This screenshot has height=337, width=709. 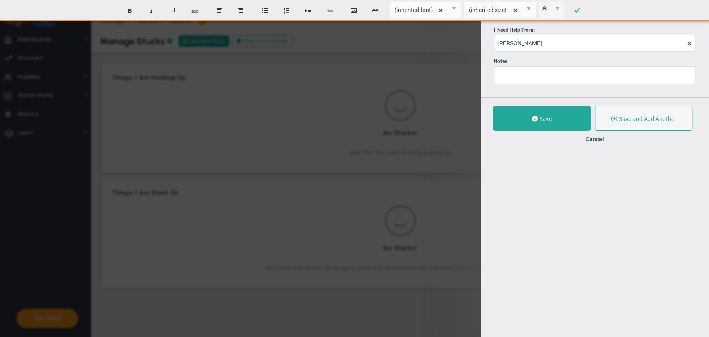 What do you see at coordinates (152, 11) in the screenshot?
I see `button: Italic` at bounding box center [152, 11].